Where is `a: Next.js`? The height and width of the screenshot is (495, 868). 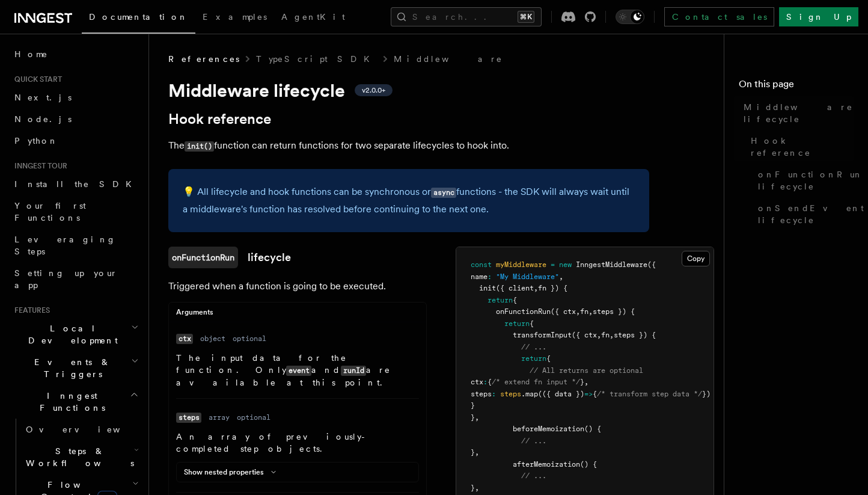 a: Next.js is located at coordinates (75, 97).